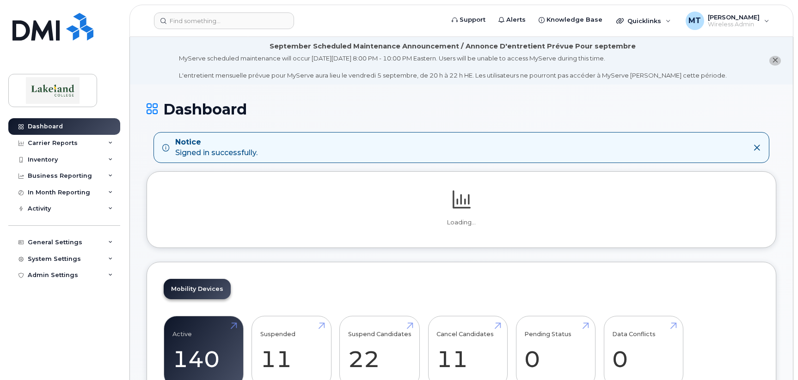 The image size is (798, 380). What do you see at coordinates (461, 109) in the screenshot?
I see `h1: Dashboard` at bounding box center [461, 109].